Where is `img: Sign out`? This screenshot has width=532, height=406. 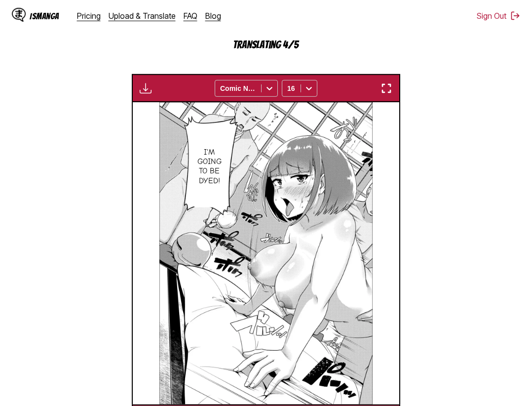 img: Sign out is located at coordinates (516, 16).